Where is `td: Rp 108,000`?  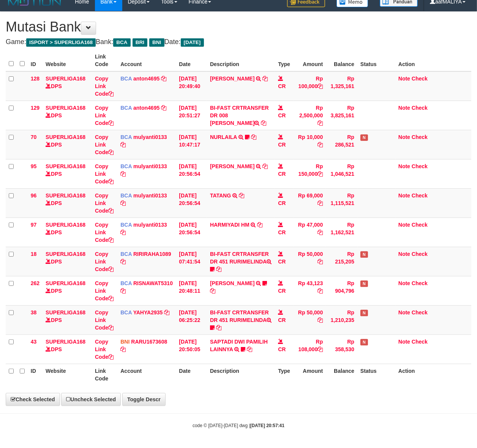
td: Rp 108,000 is located at coordinates (309, 349).